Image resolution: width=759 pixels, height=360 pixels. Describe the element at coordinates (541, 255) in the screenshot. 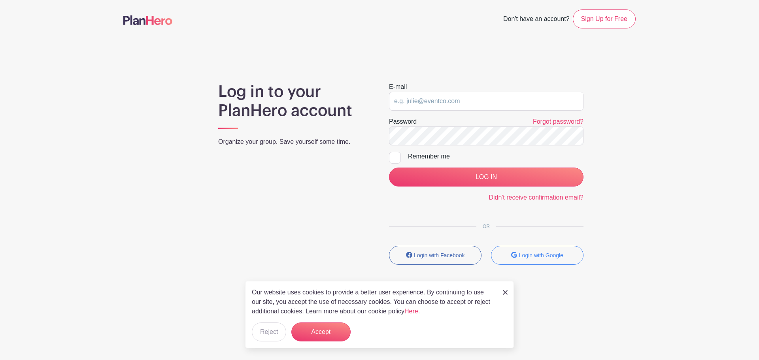

I see `small: Login with Google` at that location.